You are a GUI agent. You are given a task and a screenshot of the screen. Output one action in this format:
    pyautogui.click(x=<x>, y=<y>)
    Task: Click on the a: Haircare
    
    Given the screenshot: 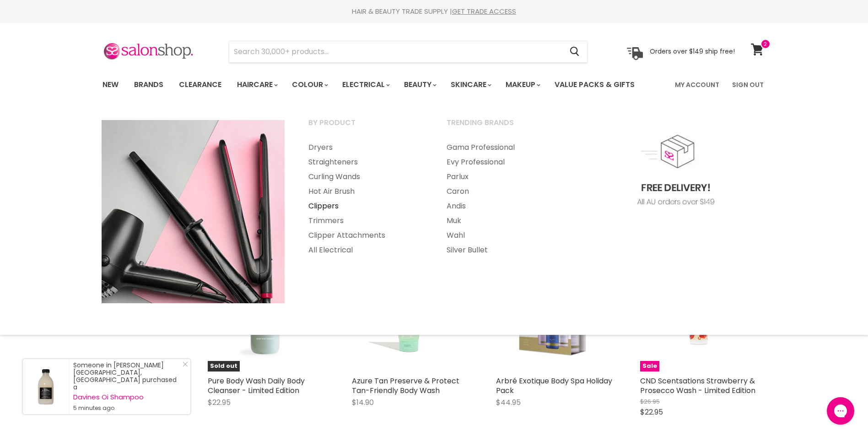 What is the action you would take?
    pyautogui.click(x=257, y=85)
    